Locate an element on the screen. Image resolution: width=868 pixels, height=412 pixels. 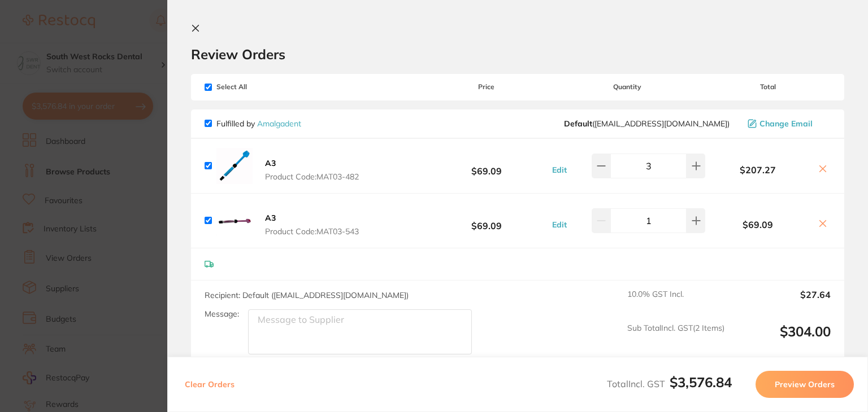
img: MmxpbDJ0ZQ is located at coordinates (235, 221).